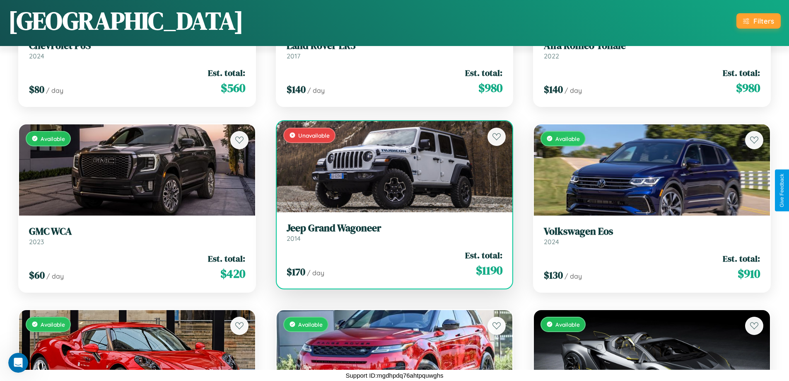 This screenshot has width=789, height=381. I want to click on h3: Land Rover LR3, so click(395, 46).